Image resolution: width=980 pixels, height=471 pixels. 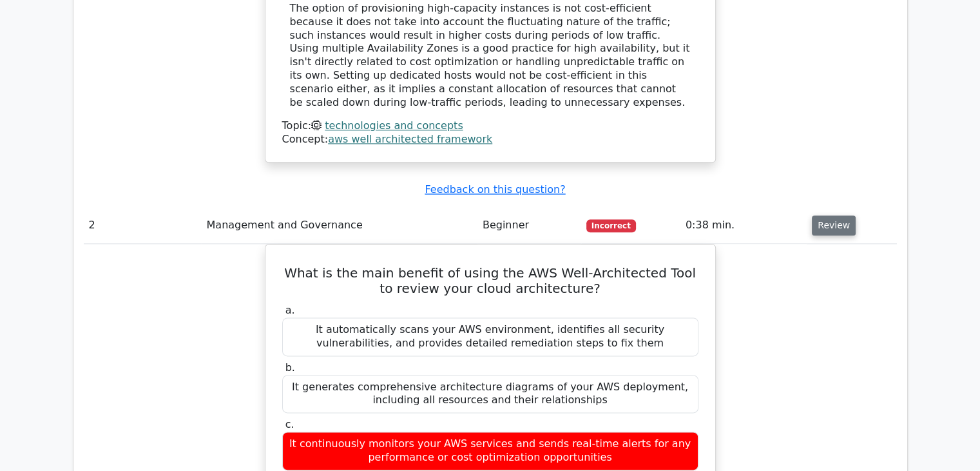 What do you see at coordinates (495, 189) in the screenshot?
I see `u: Feedback on this question?` at bounding box center [495, 189].